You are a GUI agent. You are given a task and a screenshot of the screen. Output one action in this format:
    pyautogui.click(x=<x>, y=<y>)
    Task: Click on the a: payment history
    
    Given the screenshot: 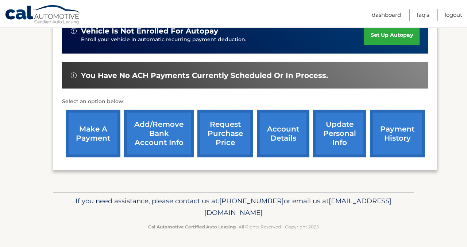 What is the action you would take?
    pyautogui.click(x=397, y=133)
    